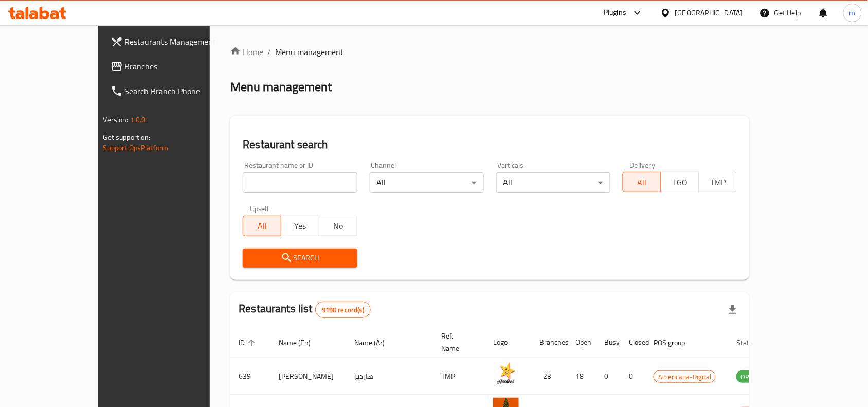  What do you see at coordinates (127, 137) in the screenshot?
I see `span: Get support on:` at bounding box center [127, 137].